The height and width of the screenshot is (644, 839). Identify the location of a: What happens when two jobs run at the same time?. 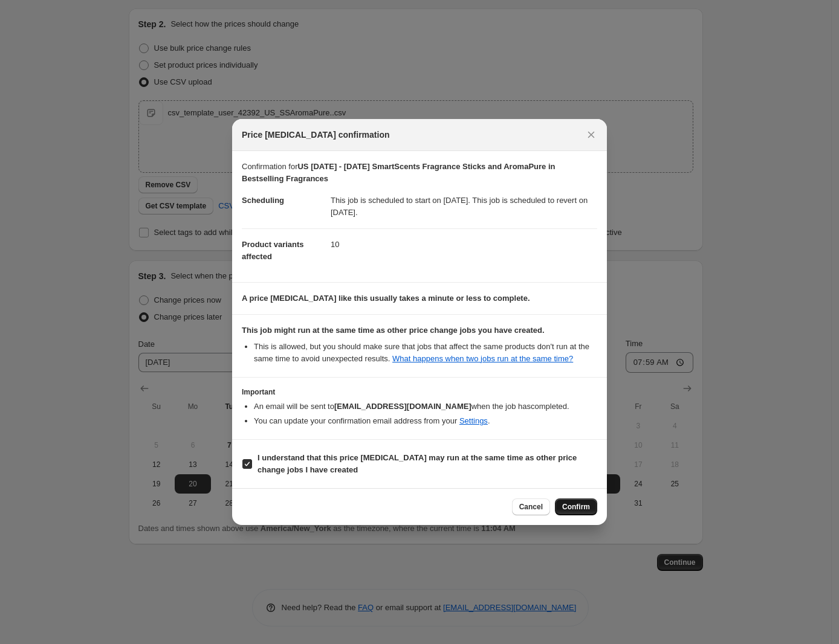
(482, 358).